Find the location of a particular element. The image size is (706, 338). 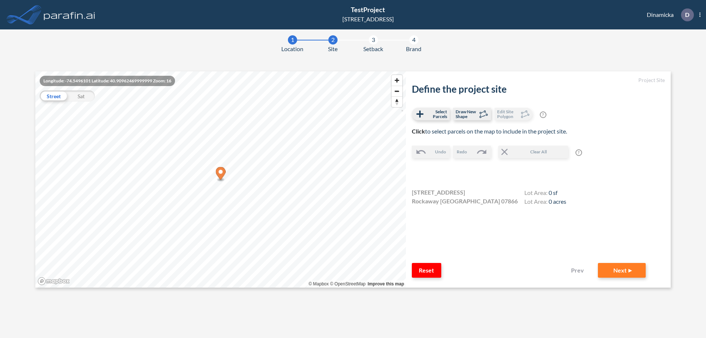

a: Mapbox homepage is located at coordinates (54, 281).